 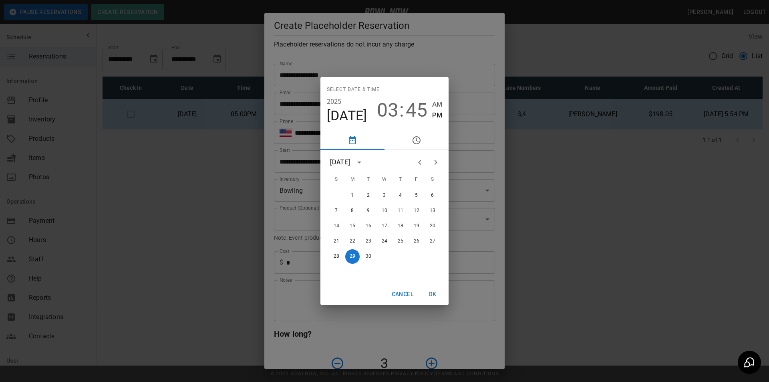 I want to click on span: PM, so click(x=437, y=115).